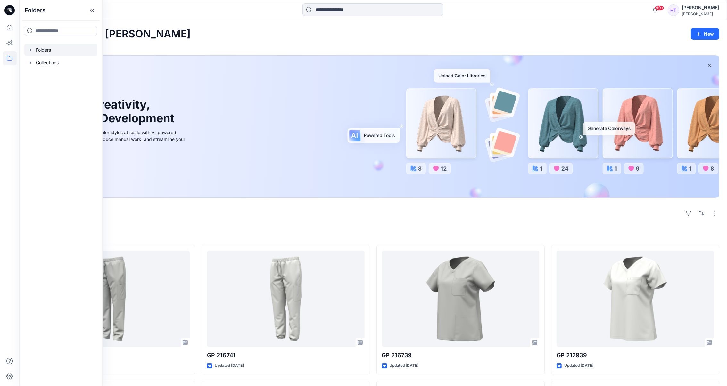  I want to click on h1: Unleash Creativity, Speed Up Development, so click(110, 111).